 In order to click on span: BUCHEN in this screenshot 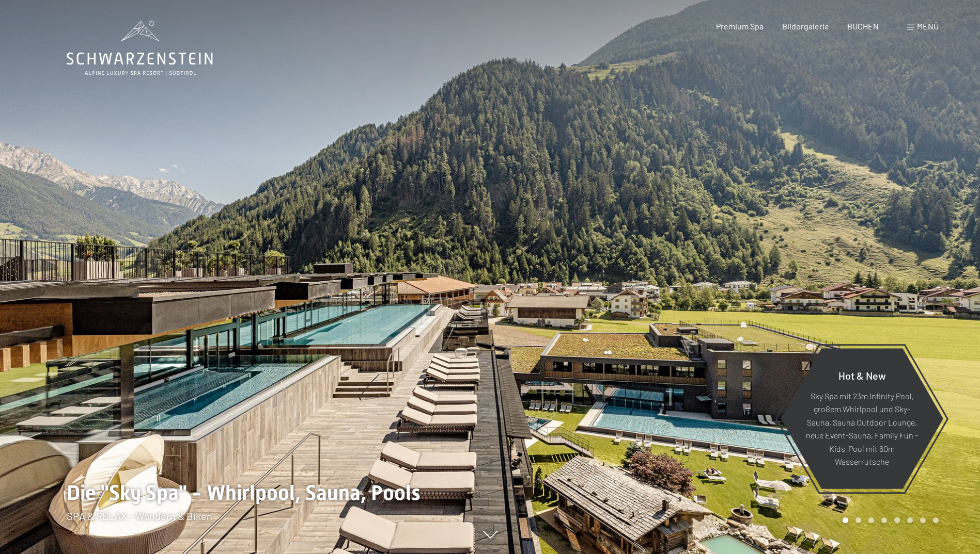, I will do `click(862, 26)`.